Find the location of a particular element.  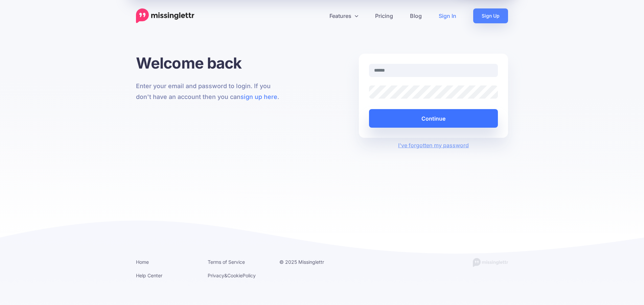

a: Blog is located at coordinates (416, 16).